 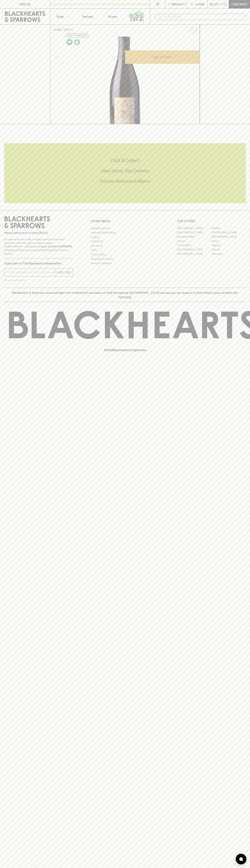 I want to click on a: Stores, so click(x=113, y=16).